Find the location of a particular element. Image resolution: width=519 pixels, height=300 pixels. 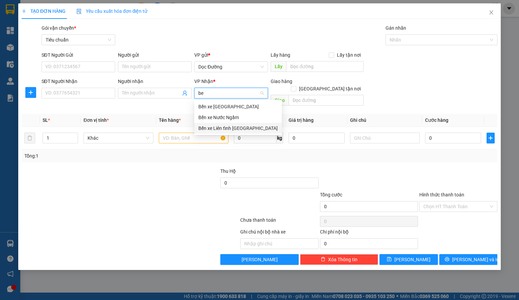

button: deleteXóa Thông tin is located at coordinates (339, 260).